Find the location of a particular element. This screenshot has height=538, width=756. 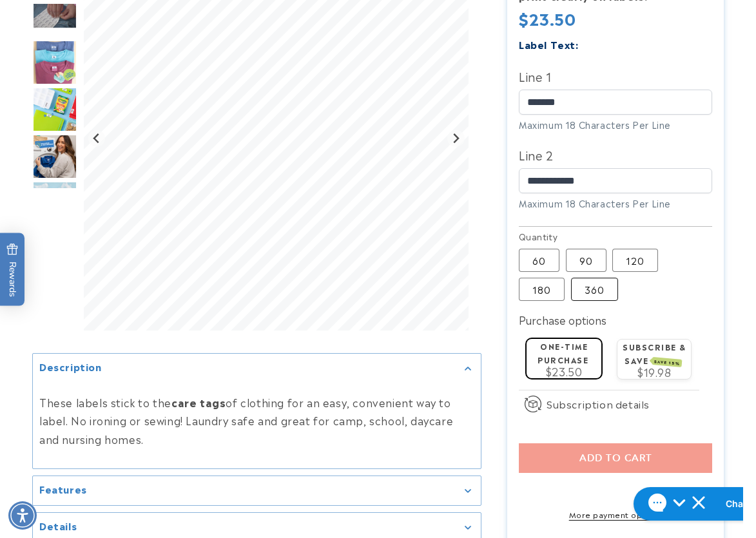

label: Line 1 is located at coordinates (616, 76).